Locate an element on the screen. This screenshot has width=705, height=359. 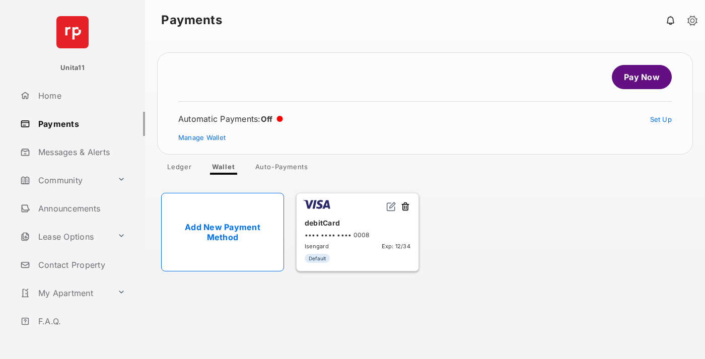
span: Off is located at coordinates (267, 119).